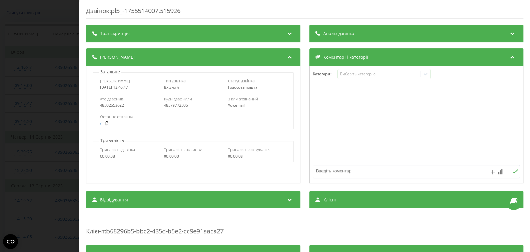 This screenshot has width=530, height=252. I want to click on span: Тип дзвінка, so click(175, 81).